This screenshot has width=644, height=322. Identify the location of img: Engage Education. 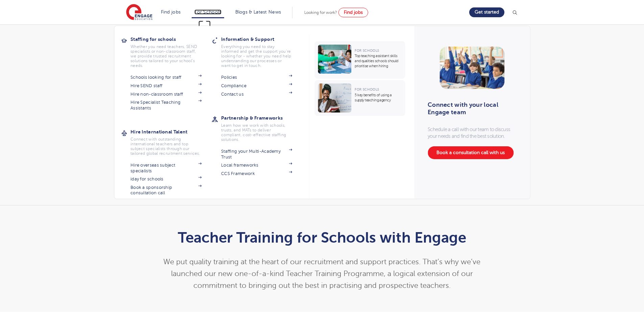
(139, 13).